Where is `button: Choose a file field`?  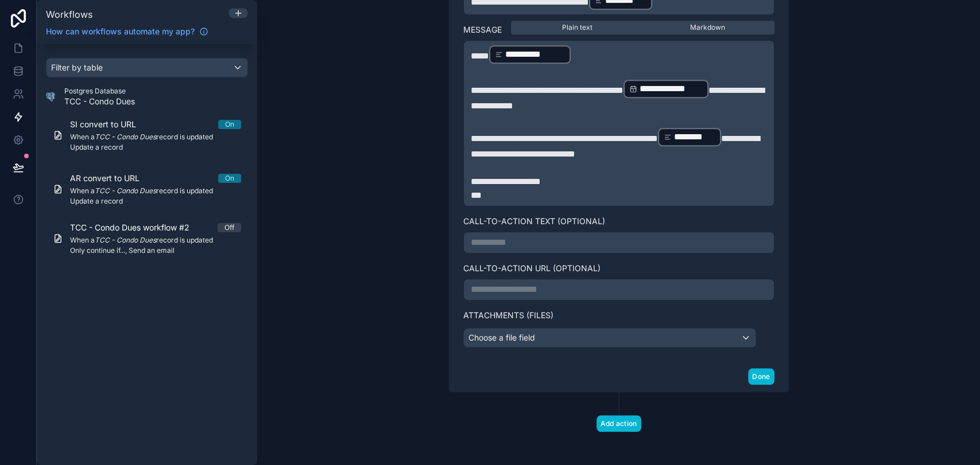
button: Choose a file field is located at coordinates (610, 338).